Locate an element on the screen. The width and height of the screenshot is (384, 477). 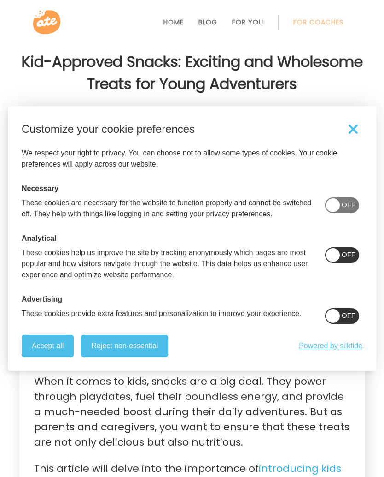
button: Toggle preferences is located at coordinates (354, 129).